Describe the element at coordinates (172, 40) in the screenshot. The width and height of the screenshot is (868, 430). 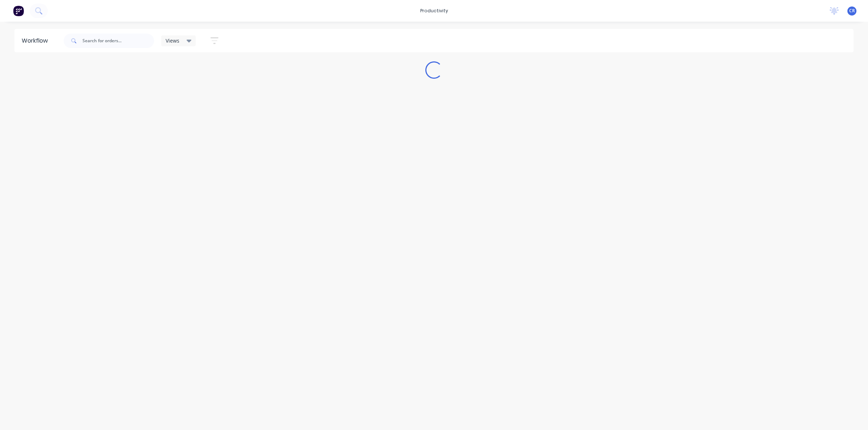
I see `span: Views` at that location.